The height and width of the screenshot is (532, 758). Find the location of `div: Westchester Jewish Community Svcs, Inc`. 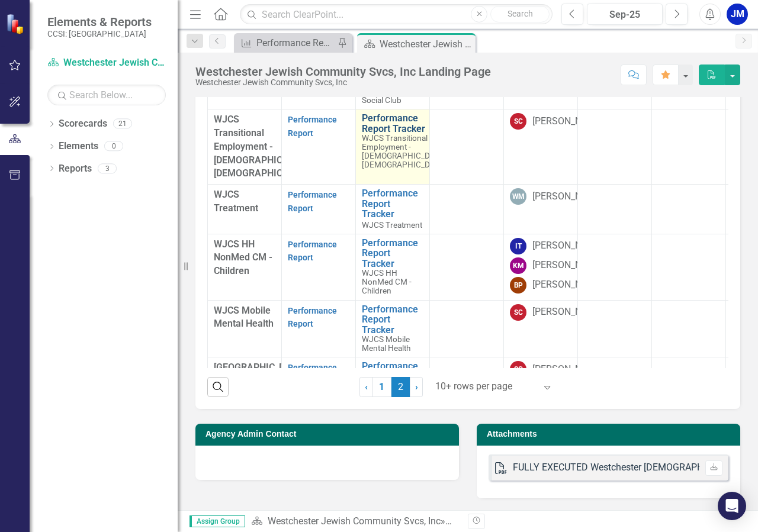

div: Westchester Jewish Community Svcs, Inc is located at coordinates (343, 82).